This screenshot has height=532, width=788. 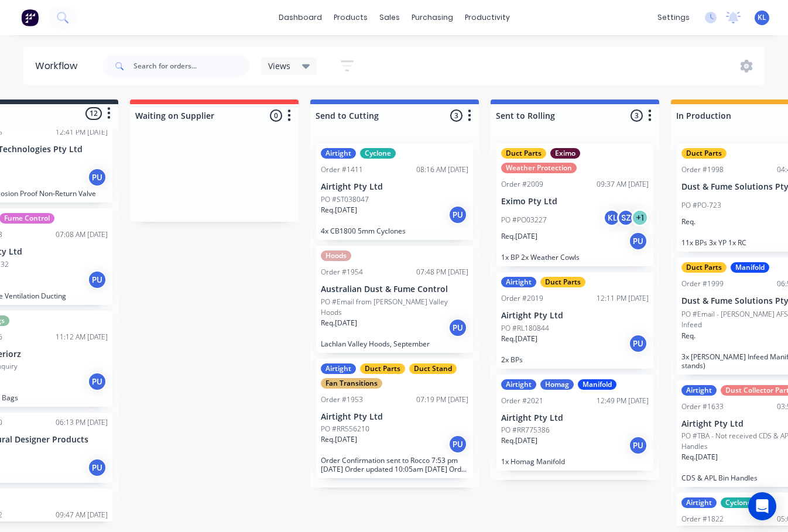 What do you see at coordinates (336, 255) in the screenshot?
I see `div: Hoods` at bounding box center [336, 255].